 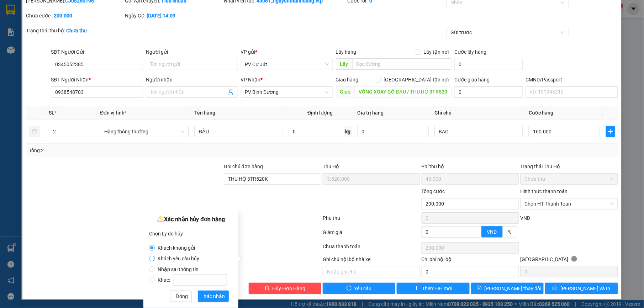 I want to click on span: Thu Hộ, so click(x=331, y=166).